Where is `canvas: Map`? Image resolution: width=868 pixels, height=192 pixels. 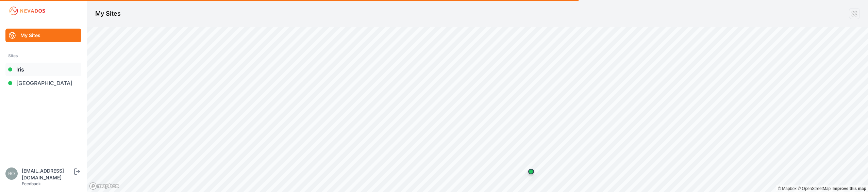
canvas: Map is located at coordinates (478, 109).